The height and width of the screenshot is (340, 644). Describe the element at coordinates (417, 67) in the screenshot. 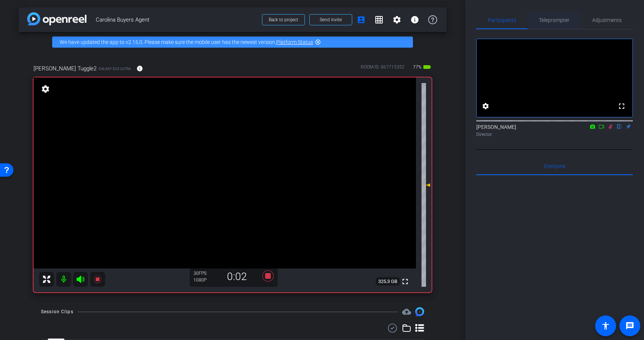

I see `span: 77%` at that location.